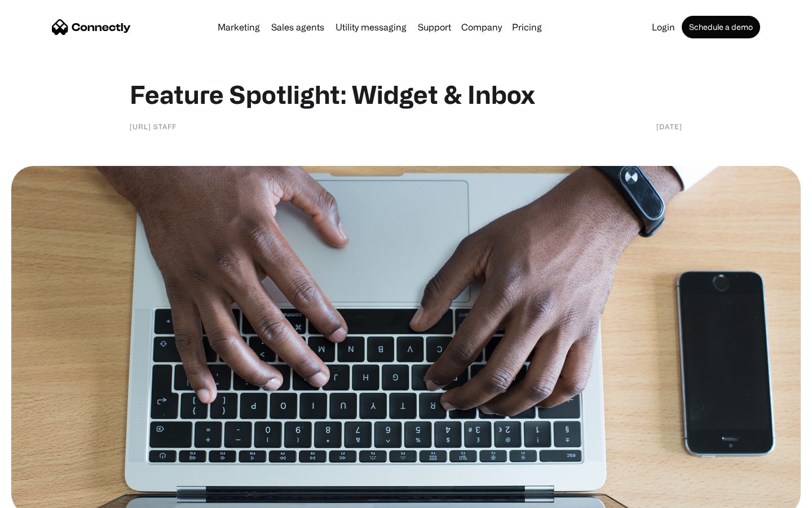 The image size is (812, 508). Describe the element at coordinates (663, 27) in the screenshot. I see `a: Login` at that location.